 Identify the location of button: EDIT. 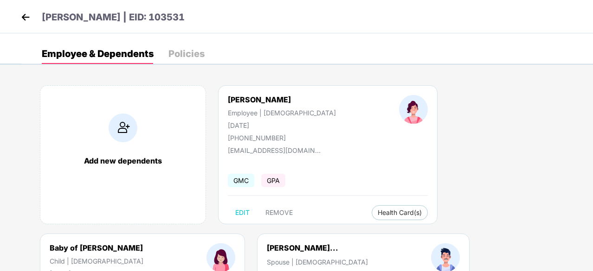
(242, 213).